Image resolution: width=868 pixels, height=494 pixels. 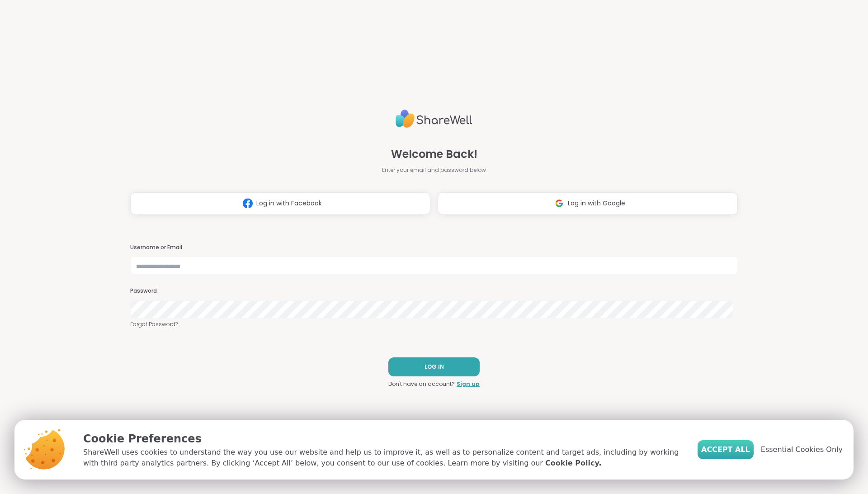 What do you see at coordinates (280, 203) in the screenshot?
I see `button: Log in with Facebook` at bounding box center [280, 203].